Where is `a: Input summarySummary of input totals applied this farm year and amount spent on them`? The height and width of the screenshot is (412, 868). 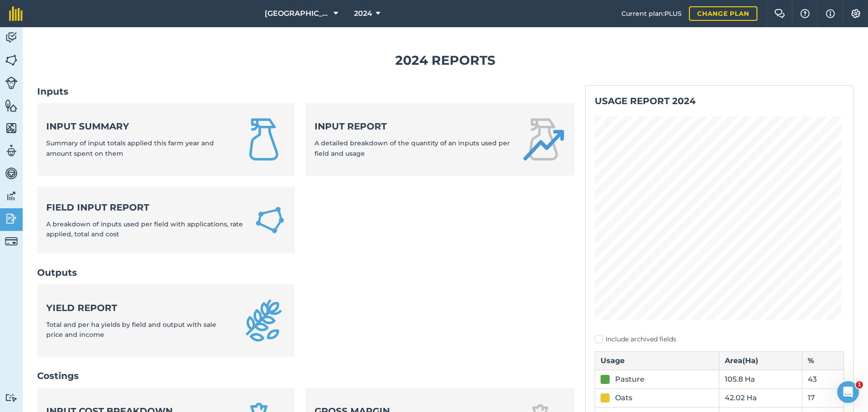
a: Input summarySummary of input totals applied this farm year and amount spent on them is located at coordinates (166, 140).